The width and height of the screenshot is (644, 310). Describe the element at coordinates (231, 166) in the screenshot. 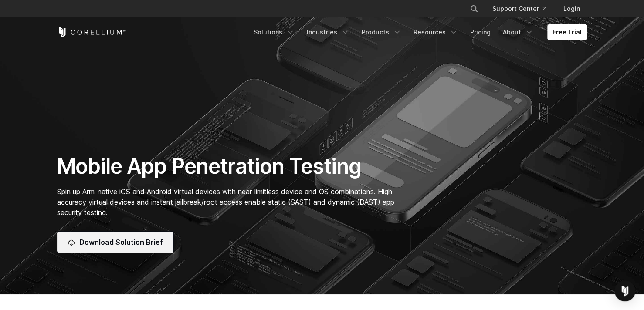

I see `h1: Mobile App Penetration Testing` at that location.